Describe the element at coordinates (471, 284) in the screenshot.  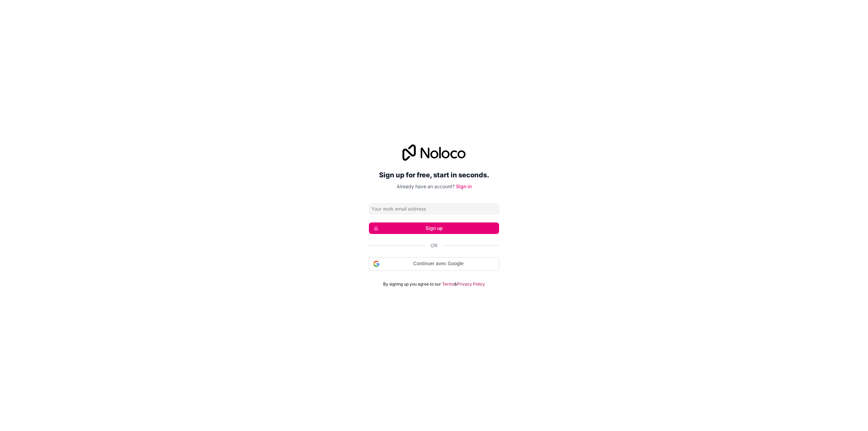
I see `a: Privacy Policy` at that location.